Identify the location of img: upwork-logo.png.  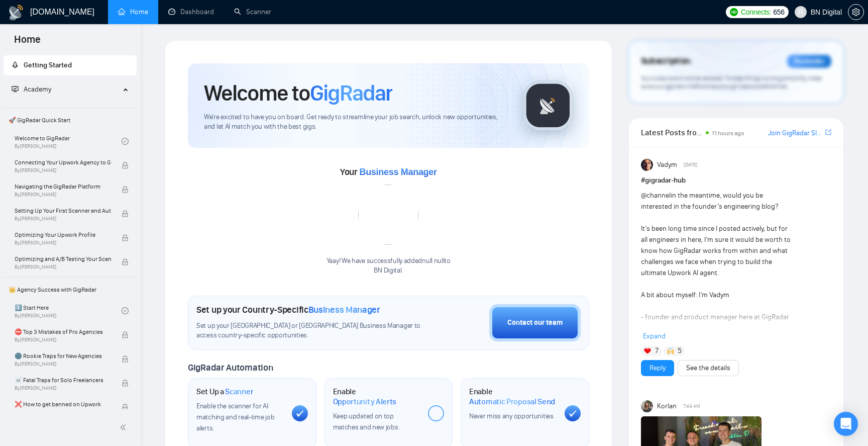
(733, 12).